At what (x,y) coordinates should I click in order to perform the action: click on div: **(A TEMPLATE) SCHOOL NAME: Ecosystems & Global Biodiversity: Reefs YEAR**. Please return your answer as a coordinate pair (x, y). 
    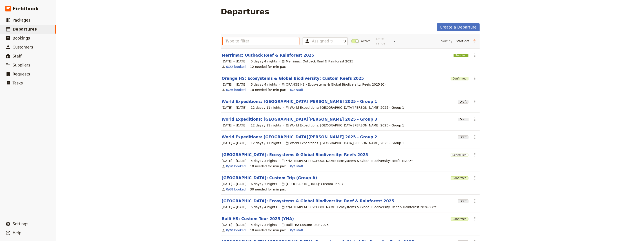
    Looking at the image, I should click on (346, 161).